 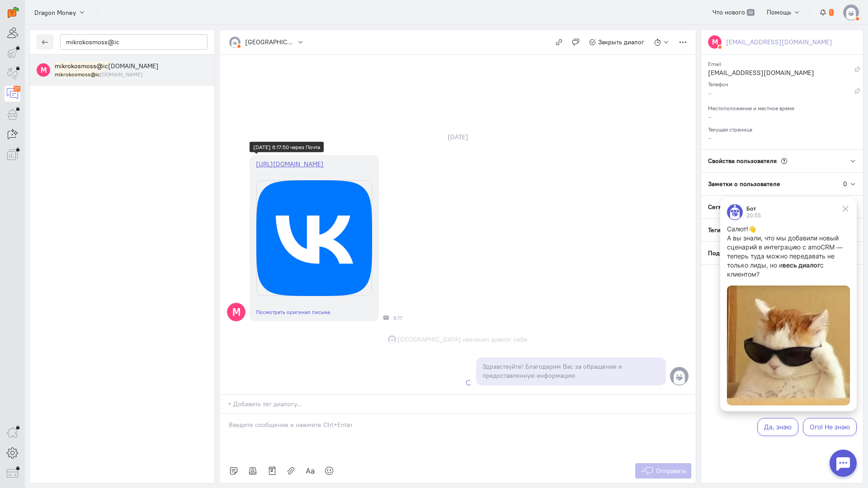 What do you see at coordinates (663, 471) in the screenshot?
I see `button: Отправить` at bounding box center [663, 471].